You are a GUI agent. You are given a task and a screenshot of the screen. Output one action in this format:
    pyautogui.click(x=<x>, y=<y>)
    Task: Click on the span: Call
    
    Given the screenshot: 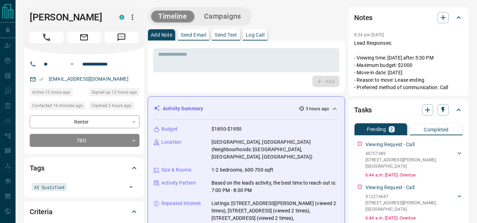 What is the action you would take?
    pyautogui.click(x=47, y=37)
    